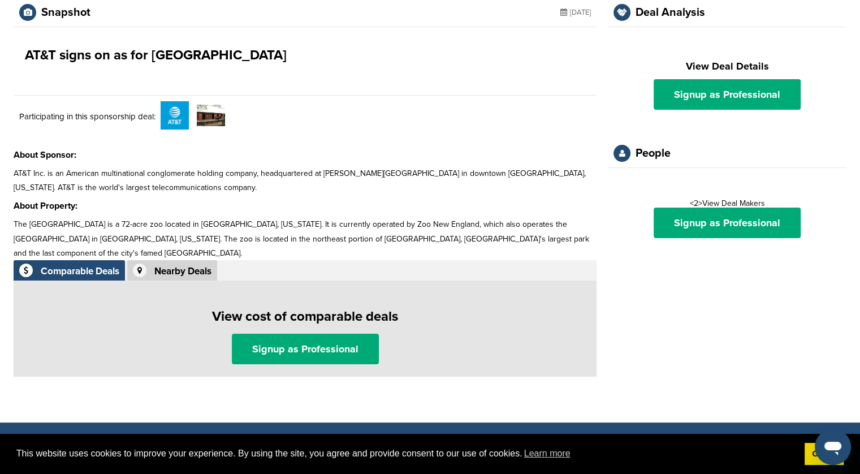 This screenshot has width=860, height=474. What do you see at coordinates (727, 66) in the screenshot?
I see `h2: View Deal Details` at bounding box center [727, 66].